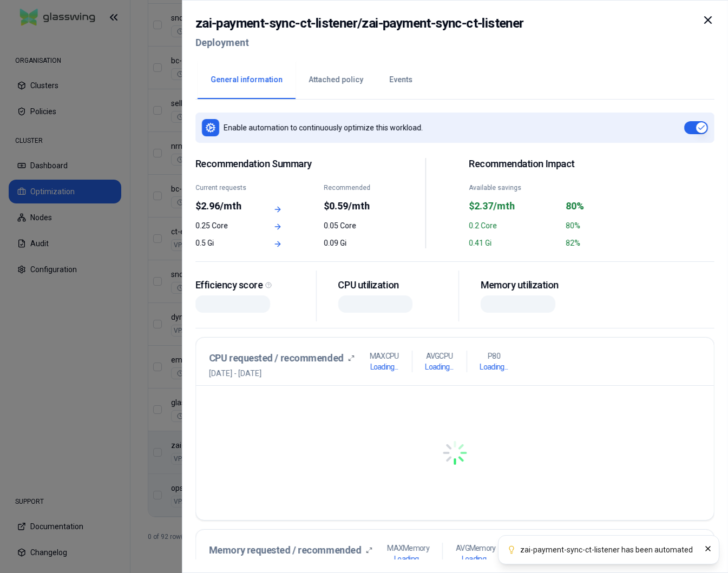  What do you see at coordinates (394, 285) in the screenshot?
I see `div: CPU utilization` at bounding box center [394, 285].